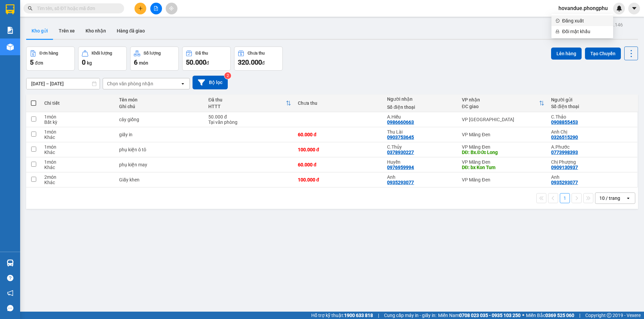  Describe the element at coordinates (227, 76) in the screenshot. I see `sup: 2` at that location.